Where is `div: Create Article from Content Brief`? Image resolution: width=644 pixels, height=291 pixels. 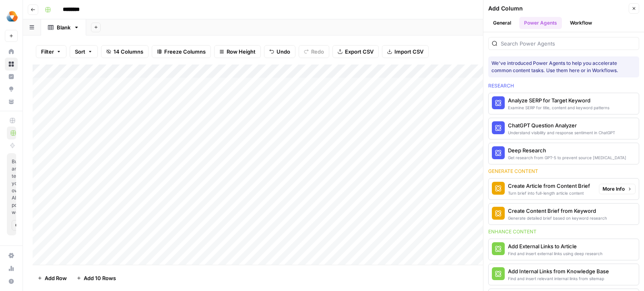
div: Create Article from Content Brief is located at coordinates (549, 186).